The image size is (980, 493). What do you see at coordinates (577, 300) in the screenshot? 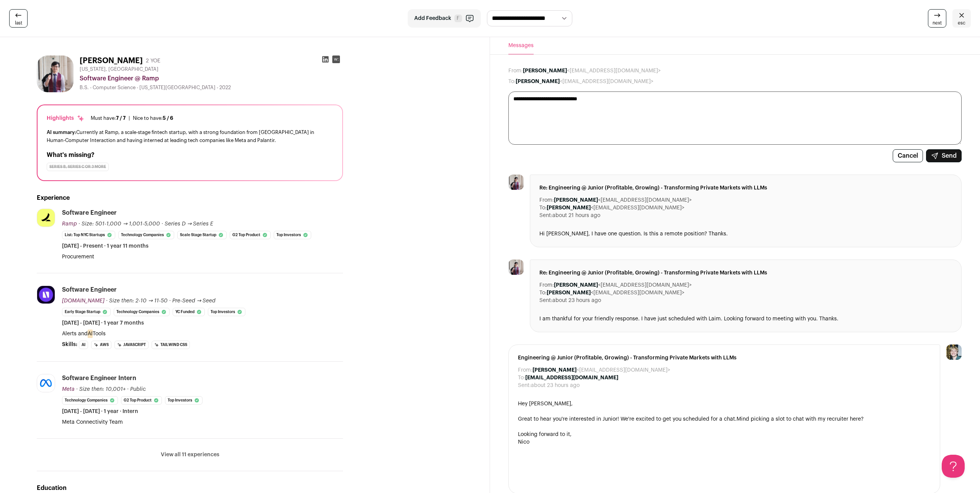
I see `dd: about 23 hours ago` at bounding box center [577, 300].